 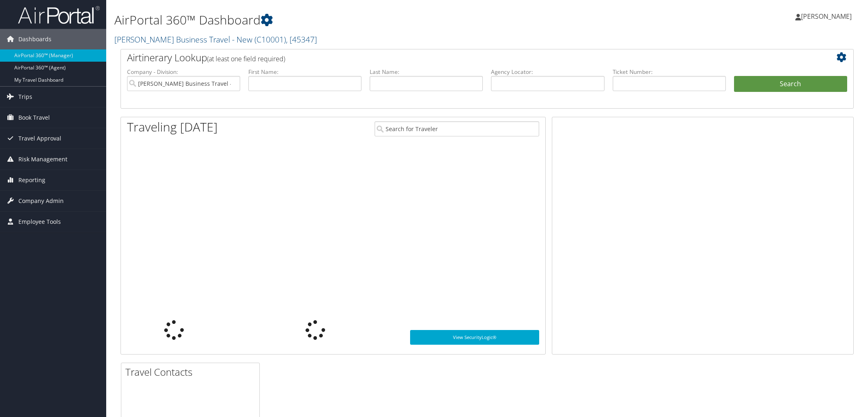 What do you see at coordinates (456, 128) in the screenshot?
I see `input: Search for Traveler` at bounding box center [456, 128].